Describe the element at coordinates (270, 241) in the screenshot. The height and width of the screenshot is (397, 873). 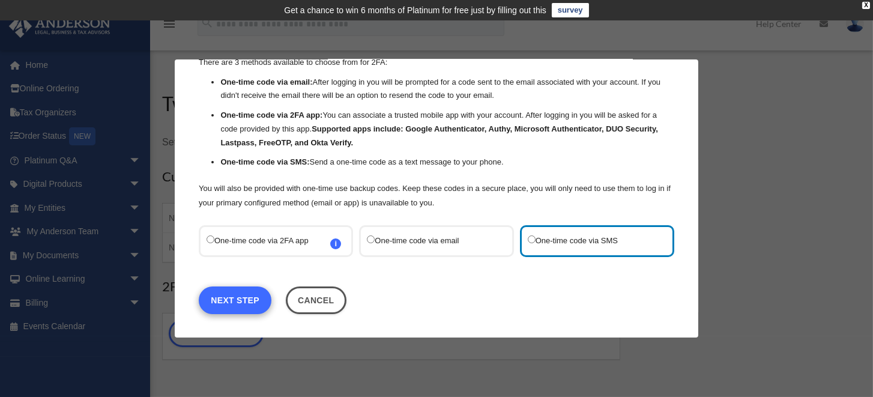
I see `label: One-time code via 2FA app` at that location.